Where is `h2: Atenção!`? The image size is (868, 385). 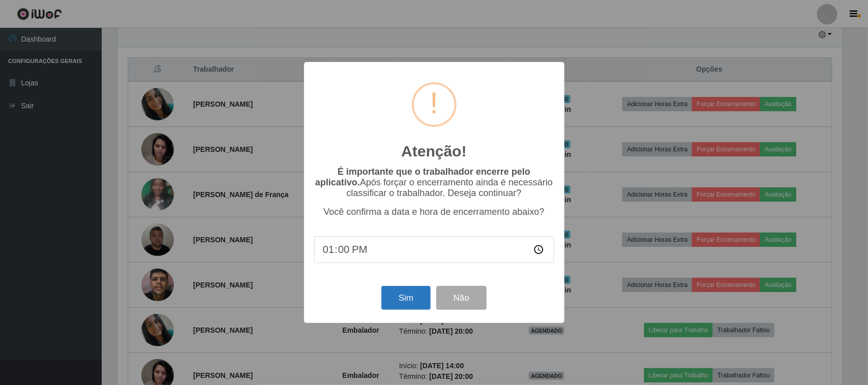 h2: Atenção! is located at coordinates (434, 151).